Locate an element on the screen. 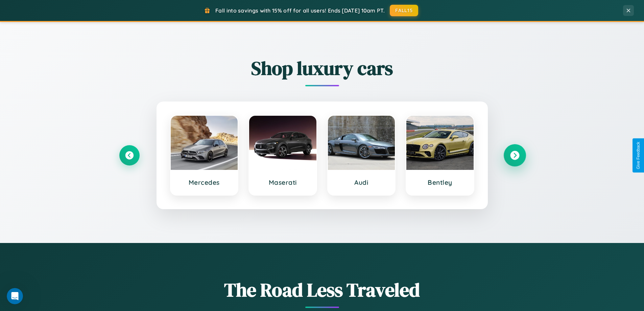 The image size is (644, 311). button: FALL15 is located at coordinates (404, 10).